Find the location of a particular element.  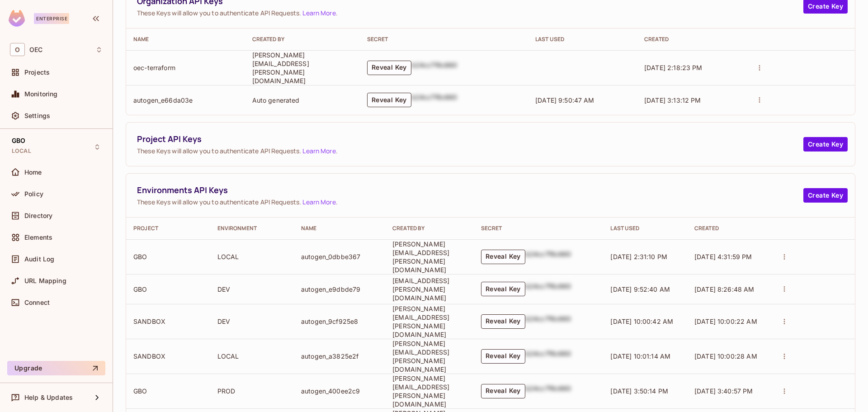

td: oec-terraform is located at coordinates (185, 67).